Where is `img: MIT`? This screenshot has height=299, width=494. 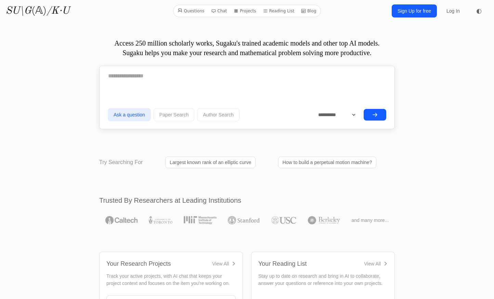
img: MIT is located at coordinates (200, 220).